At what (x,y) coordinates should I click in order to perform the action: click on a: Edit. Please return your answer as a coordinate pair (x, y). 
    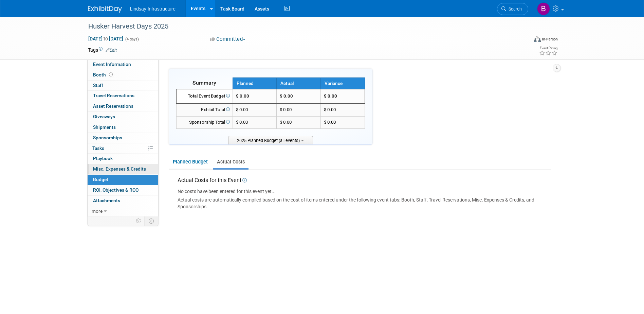
    Looking at the image, I should click on (111, 51).